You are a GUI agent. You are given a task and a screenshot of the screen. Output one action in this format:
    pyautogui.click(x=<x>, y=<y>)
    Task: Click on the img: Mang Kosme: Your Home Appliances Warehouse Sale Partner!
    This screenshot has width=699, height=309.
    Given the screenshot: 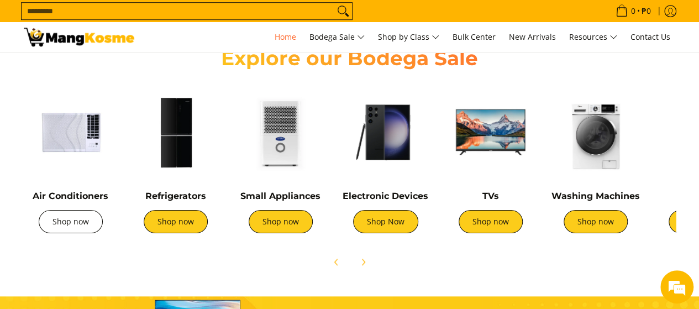 What is the action you would take?
    pyautogui.click(x=79, y=37)
    